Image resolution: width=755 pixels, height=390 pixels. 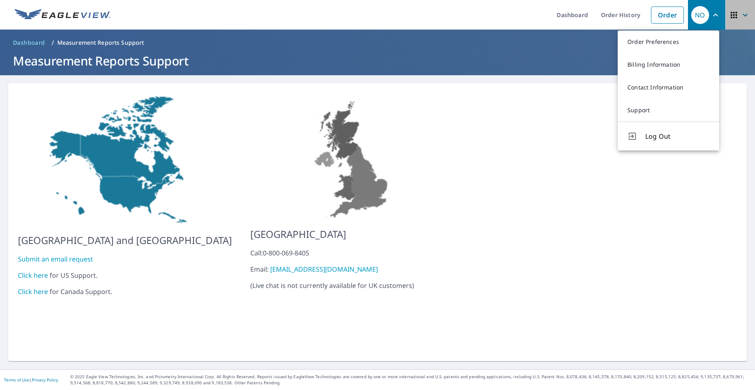 I want to click on div: for US Support., so click(x=125, y=275).